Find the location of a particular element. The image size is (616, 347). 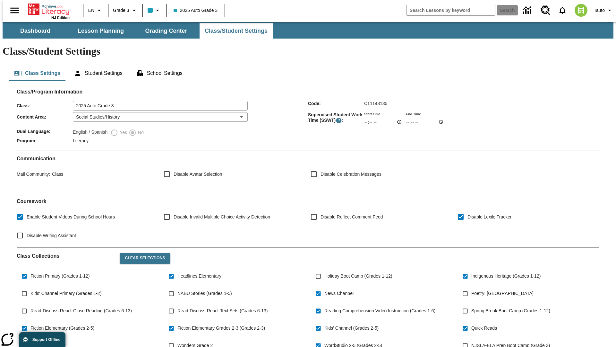

span: Class/Student Settings is located at coordinates (236, 31).